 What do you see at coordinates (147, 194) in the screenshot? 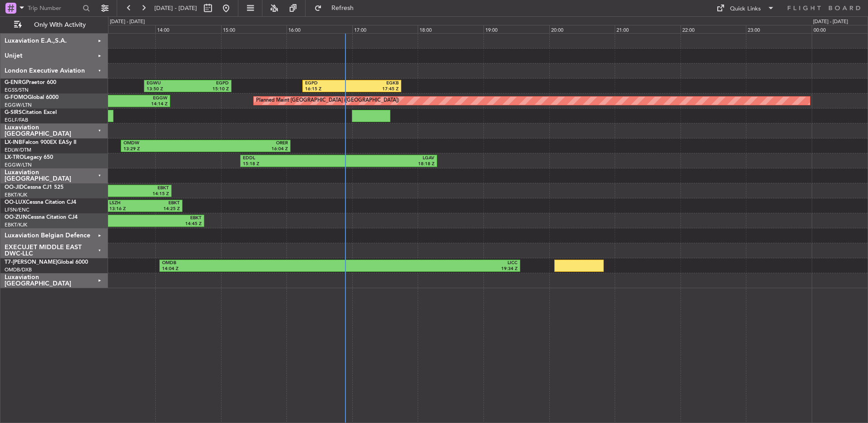
I see `div: 14:15 Z` at bounding box center [147, 194].